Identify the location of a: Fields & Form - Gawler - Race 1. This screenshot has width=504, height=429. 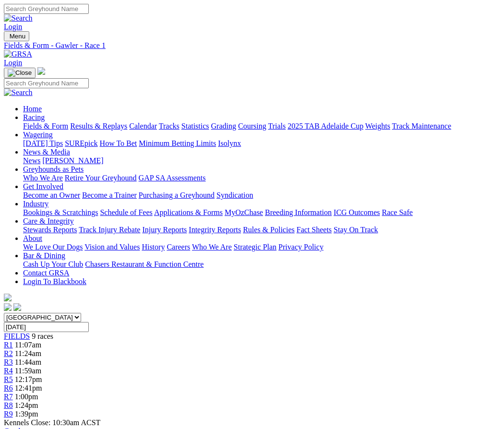
(252, 45).